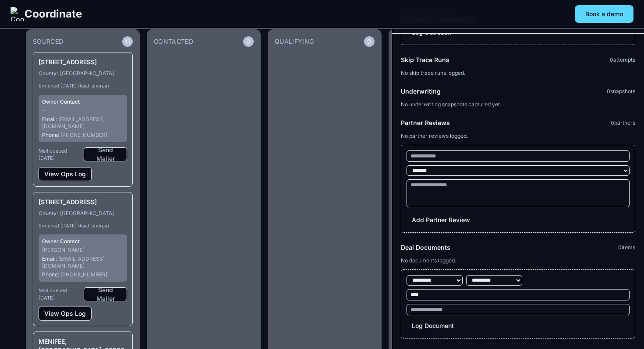  Describe the element at coordinates (441, 220) in the screenshot. I see `button: Add Partner Review` at that location.